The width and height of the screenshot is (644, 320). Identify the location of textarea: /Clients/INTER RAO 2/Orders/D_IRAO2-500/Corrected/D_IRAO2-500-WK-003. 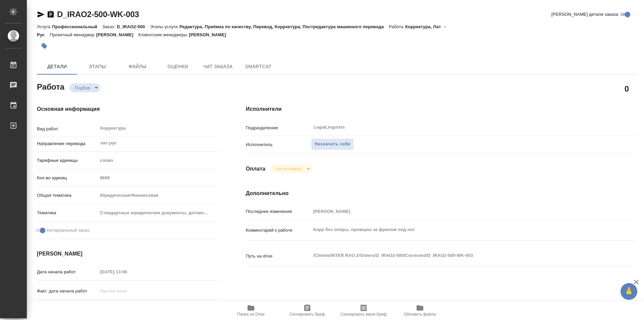
(458, 255).